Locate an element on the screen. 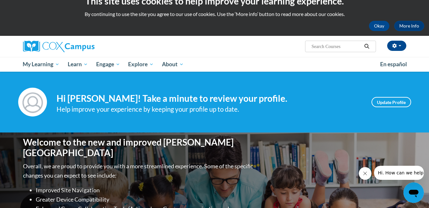 The image size is (429, 208). button: Okay is located at coordinates (379, 26).